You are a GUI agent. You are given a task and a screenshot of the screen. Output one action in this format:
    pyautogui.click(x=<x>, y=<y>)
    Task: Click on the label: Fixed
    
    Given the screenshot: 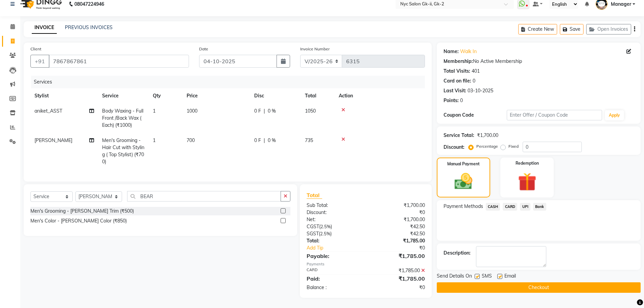 What is the action you would take?
    pyautogui.click(x=513, y=146)
    